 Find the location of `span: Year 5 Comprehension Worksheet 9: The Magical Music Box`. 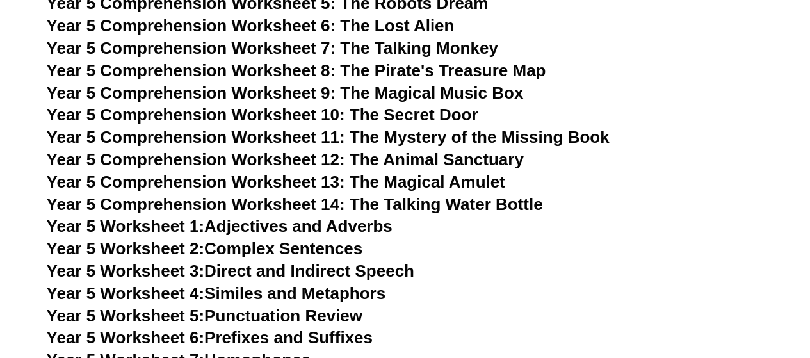

span: Year 5 Comprehension Worksheet 9: The Magical Music Box is located at coordinates (285, 93).